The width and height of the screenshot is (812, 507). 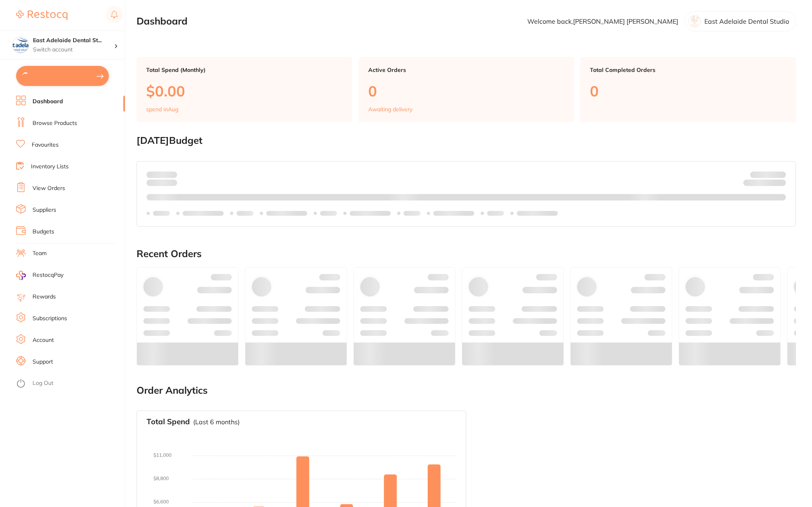 What do you see at coordinates (466, 254) in the screenshot?
I see `h2: Recent Orders` at bounding box center [466, 254].